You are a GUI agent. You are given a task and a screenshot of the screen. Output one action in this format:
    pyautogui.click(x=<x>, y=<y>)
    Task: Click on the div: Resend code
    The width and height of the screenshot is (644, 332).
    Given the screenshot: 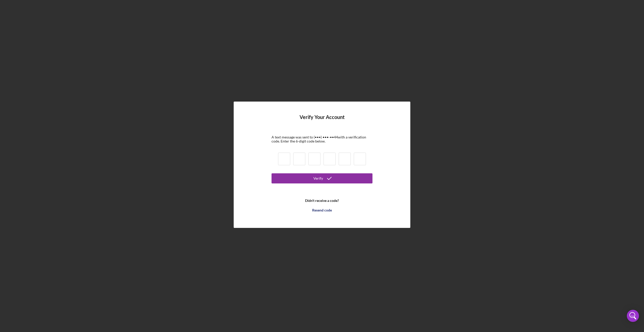 What is the action you would take?
    pyautogui.click(x=322, y=210)
    